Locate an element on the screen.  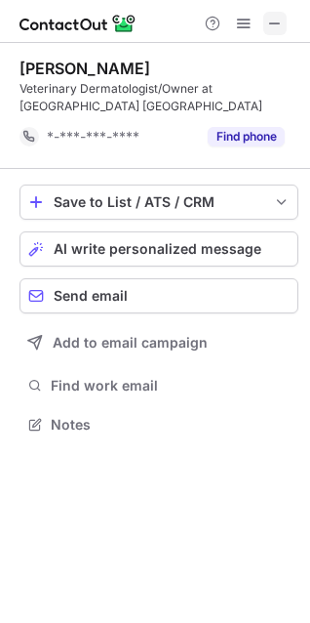
span: AI write personalized message is located at coordinates (157, 249).